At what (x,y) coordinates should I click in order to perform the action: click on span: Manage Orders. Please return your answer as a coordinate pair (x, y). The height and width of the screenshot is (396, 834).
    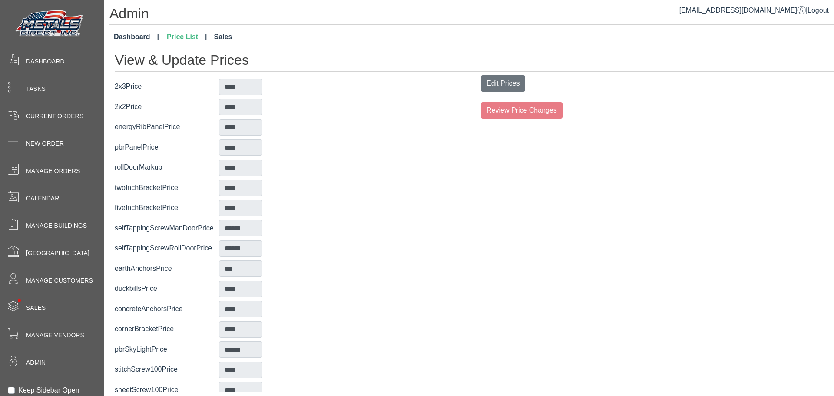
    Looking at the image, I should click on (53, 171).